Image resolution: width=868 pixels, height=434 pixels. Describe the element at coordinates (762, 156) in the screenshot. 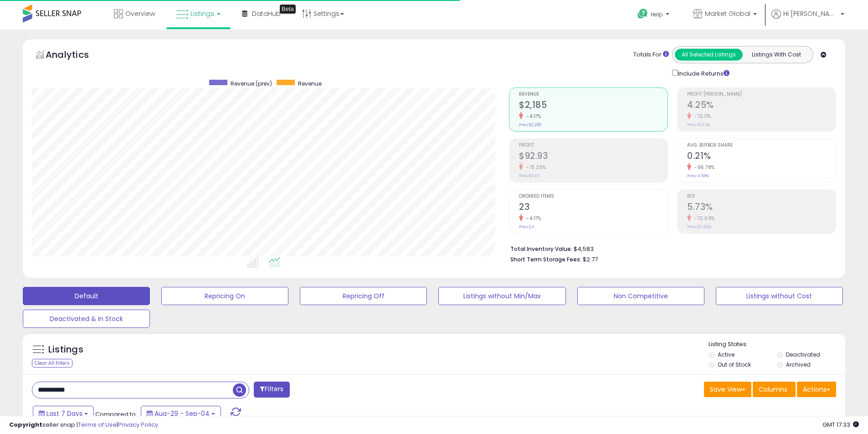

I see `h2: 0.21%` at that location.